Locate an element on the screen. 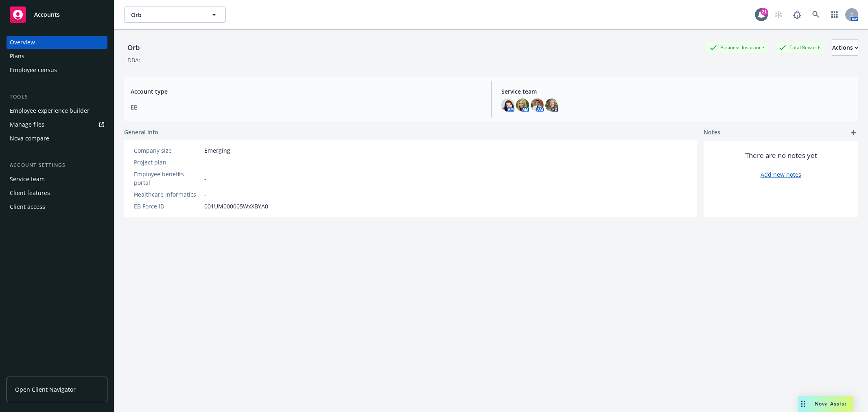 This screenshot has height=412, width=868. div: Service team is located at coordinates (27, 179).